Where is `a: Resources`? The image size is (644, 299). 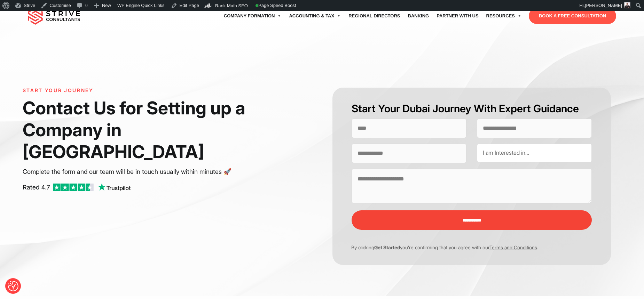
a: Resources is located at coordinates (504, 16).